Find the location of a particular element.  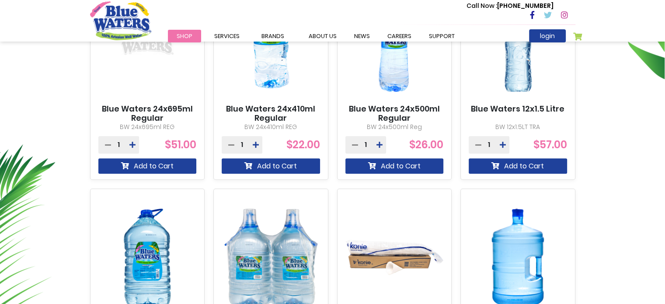

span: Shop is located at coordinates (184, 36).